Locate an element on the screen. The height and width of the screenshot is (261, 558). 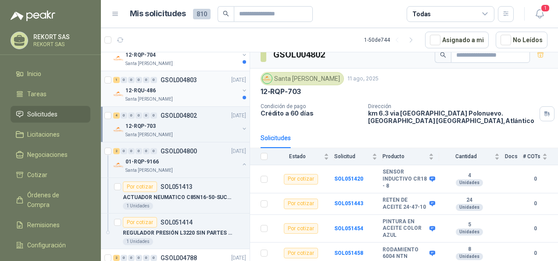
p: ACTUADOR NEUMATICO C85N16-50-SUCCION HUE is located at coordinates (177, 197).